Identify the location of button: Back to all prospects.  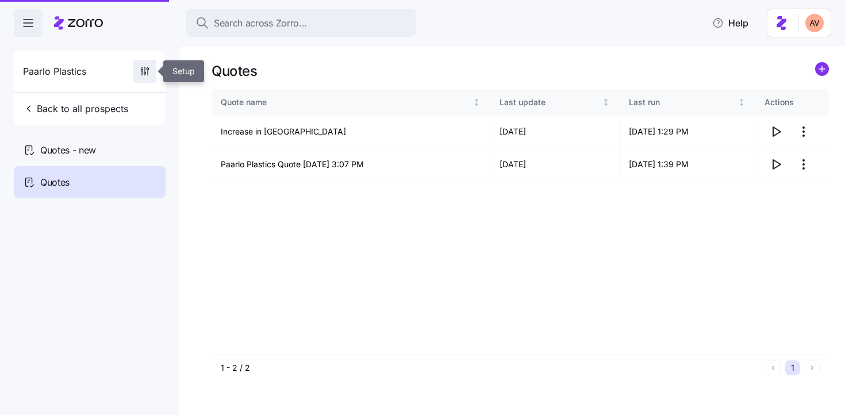
(75, 109).